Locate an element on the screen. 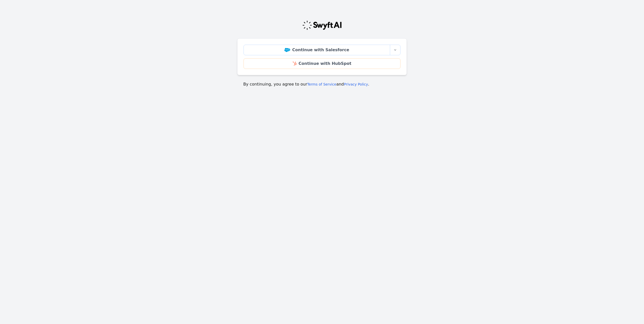 The height and width of the screenshot is (324, 644). p: By continuing, you agree to our and . is located at coordinates (322, 85).